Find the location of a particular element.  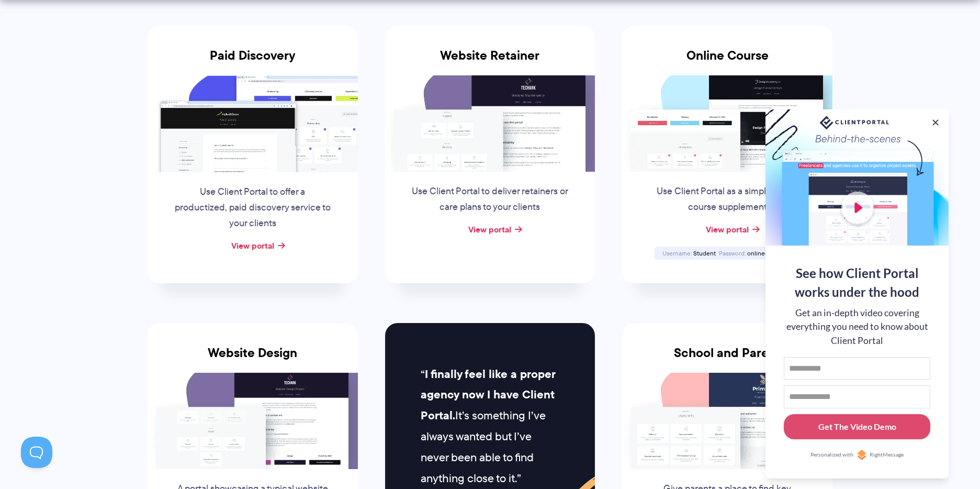

p: Use Client Portal to deliver retainers or care plans to your clients is located at coordinates (490, 199).